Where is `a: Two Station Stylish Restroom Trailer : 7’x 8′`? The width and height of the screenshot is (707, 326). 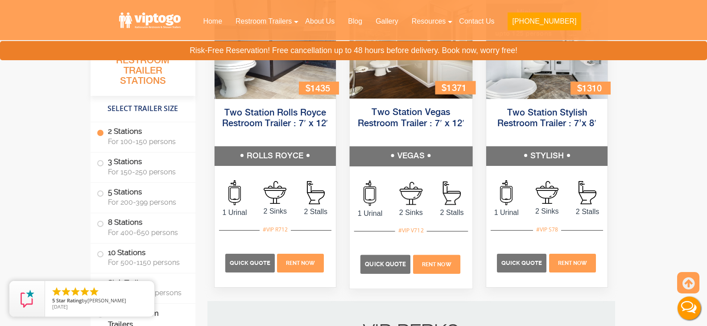 a: Two Station Stylish Restroom Trailer : 7’x 8′ is located at coordinates (546, 118).